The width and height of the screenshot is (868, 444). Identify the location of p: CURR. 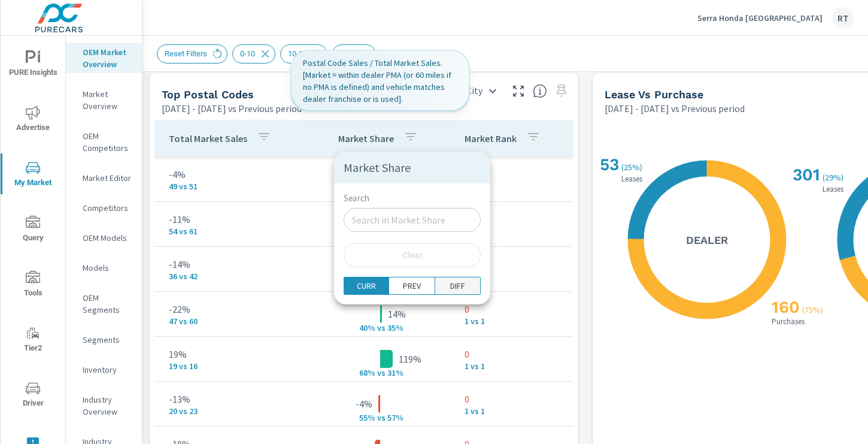
(366, 286).